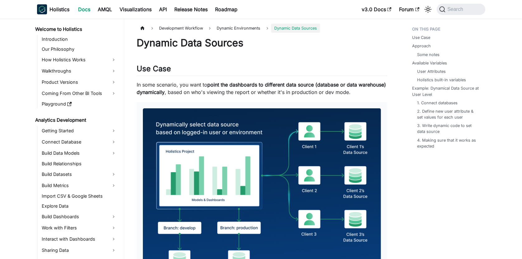  What do you see at coordinates (79, 196) in the screenshot?
I see `a: Import CSV & Google Sheets` at bounding box center [79, 196].